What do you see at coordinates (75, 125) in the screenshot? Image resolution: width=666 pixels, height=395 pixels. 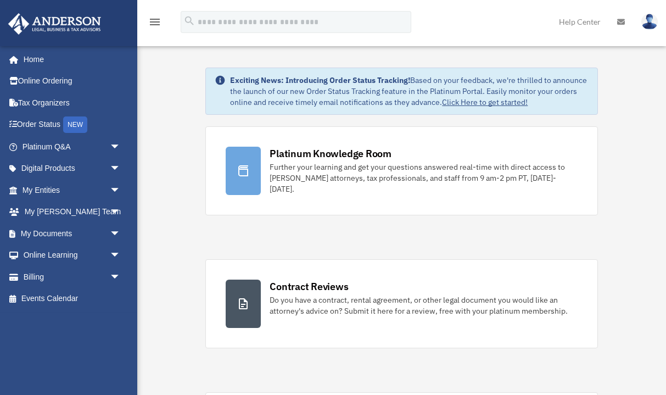 I see `div: NEW` at bounding box center [75, 125].